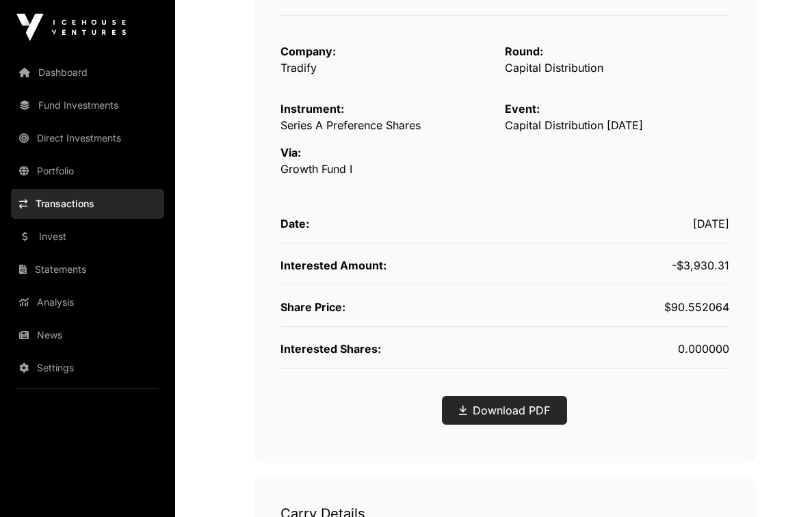  What do you see at coordinates (778, 484) in the screenshot?
I see `div: Chat Widget` at bounding box center [778, 484].